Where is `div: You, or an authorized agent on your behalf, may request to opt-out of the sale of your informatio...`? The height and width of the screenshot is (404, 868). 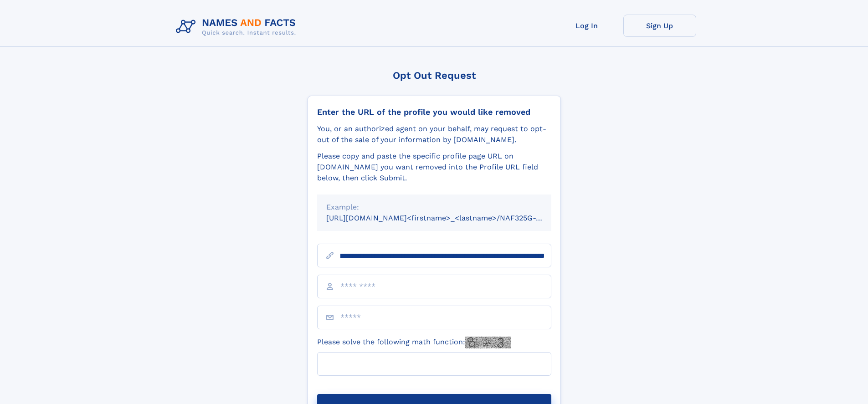 div: You, or an authorized agent on your behalf, may request to opt-out of the sale of your informatio... is located at coordinates (434, 134).